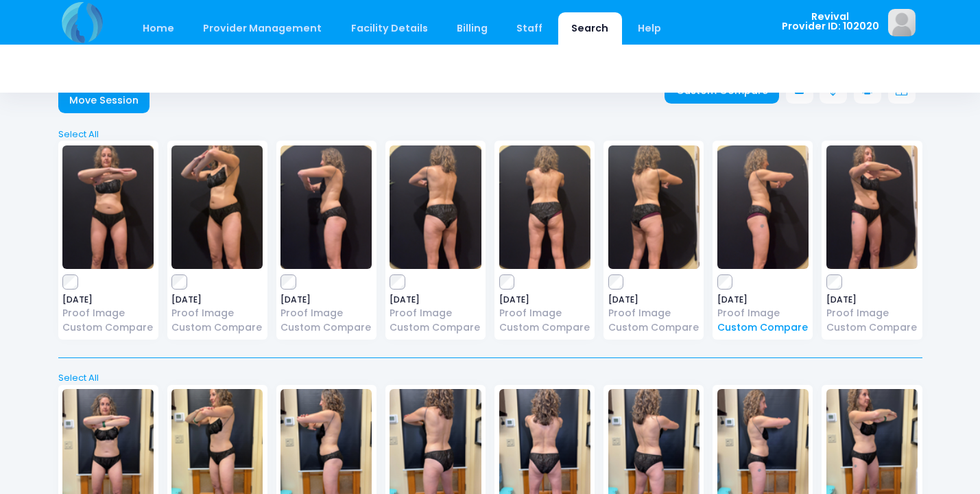  What do you see at coordinates (105, 99) in the screenshot?
I see `a: Move Session` at bounding box center [105, 99].